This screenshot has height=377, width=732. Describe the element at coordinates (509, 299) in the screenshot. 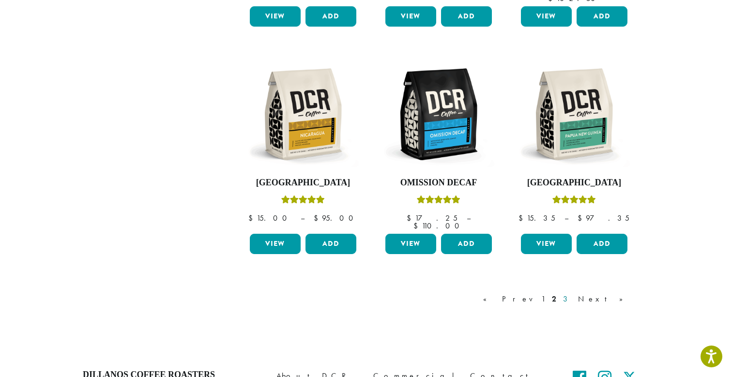

I see `a: « Prev` at that location.